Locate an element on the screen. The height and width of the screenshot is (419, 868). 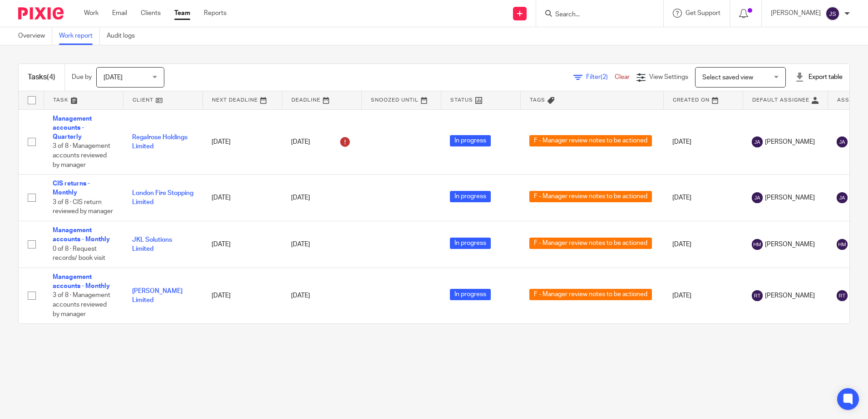
span: 0 of 8 · Request records/ book visit is located at coordinates (79, 254).